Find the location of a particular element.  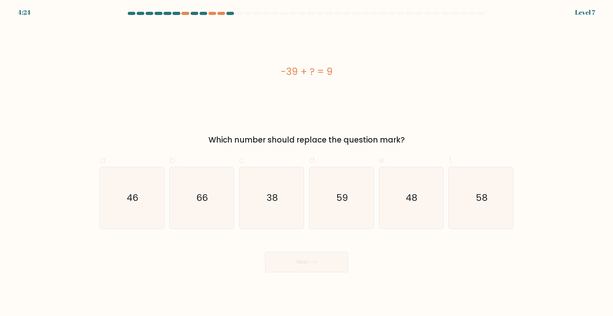

text: 66 is located at coordinates (202, 198).